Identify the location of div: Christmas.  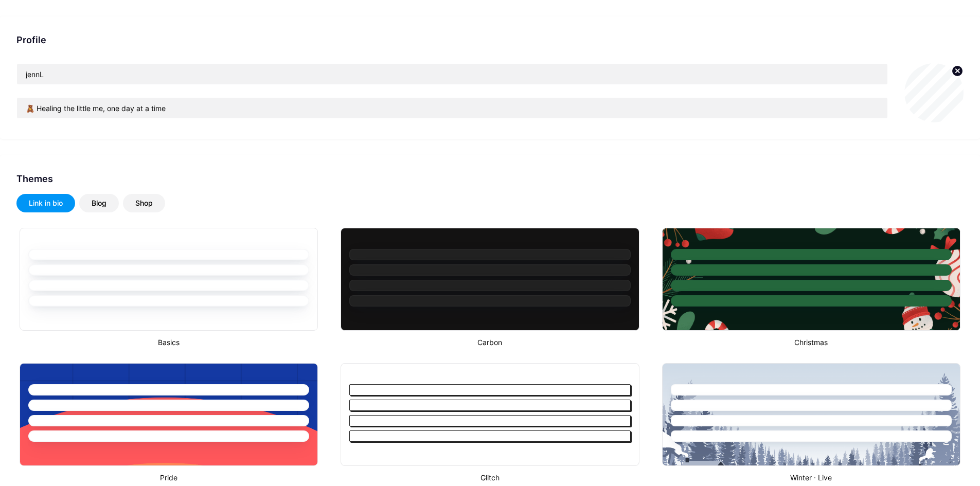
(811, 342).